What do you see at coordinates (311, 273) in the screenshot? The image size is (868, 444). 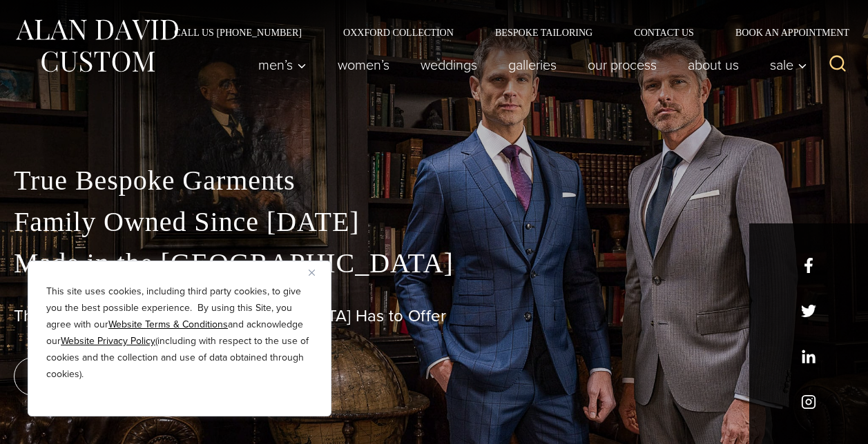 I see `img: Close` at bounding box center [311, 273].